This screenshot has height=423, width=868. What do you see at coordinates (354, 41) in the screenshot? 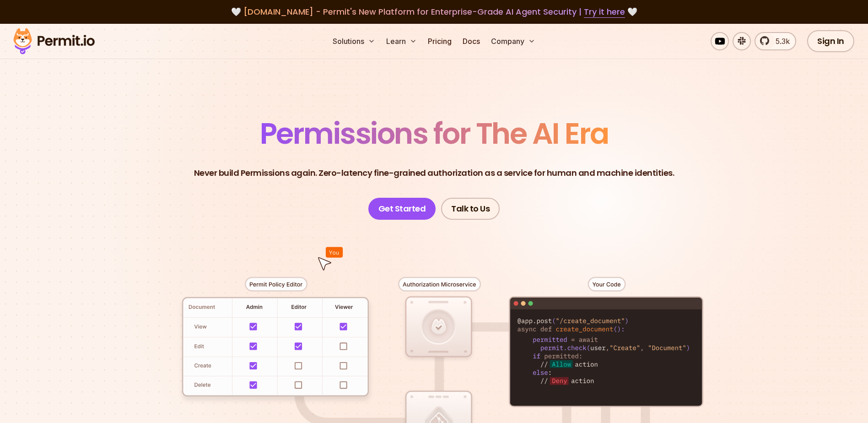
I see `button: Solutions` at bounding box center [354, 41].